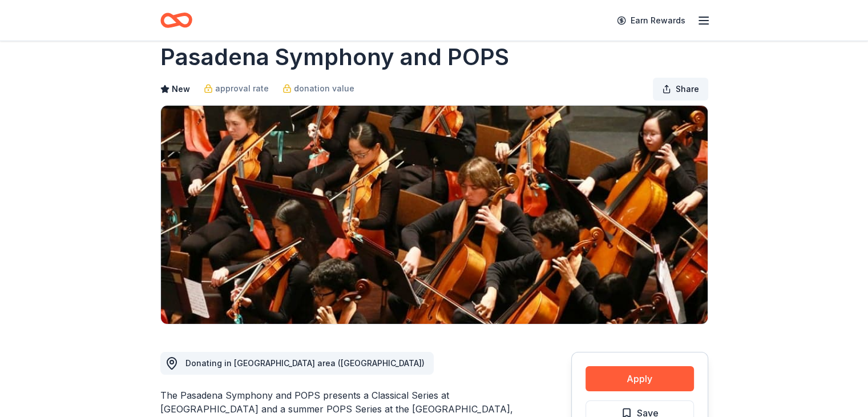  What do you see at coordinates (242, 88) in the screenshot?
I see `span: approval rate` at bounding box center [242, 88].